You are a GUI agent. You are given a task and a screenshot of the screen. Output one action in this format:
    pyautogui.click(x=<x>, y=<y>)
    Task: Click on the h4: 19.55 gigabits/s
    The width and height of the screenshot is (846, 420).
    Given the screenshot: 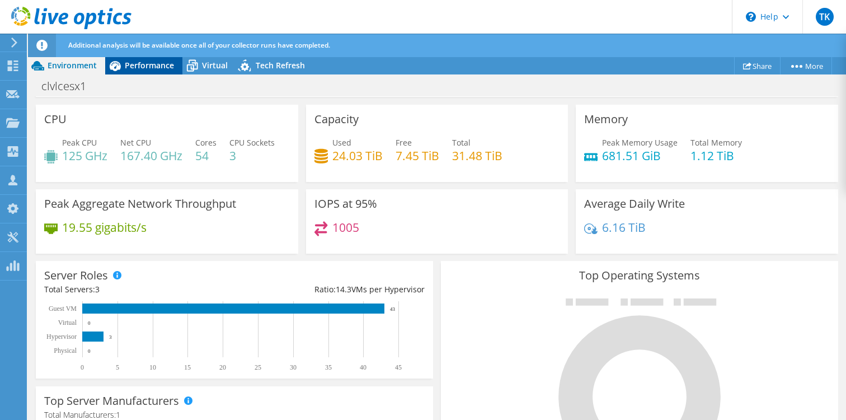 What is the action you would take?
    pyautogui.click(x=104, y=227)
    